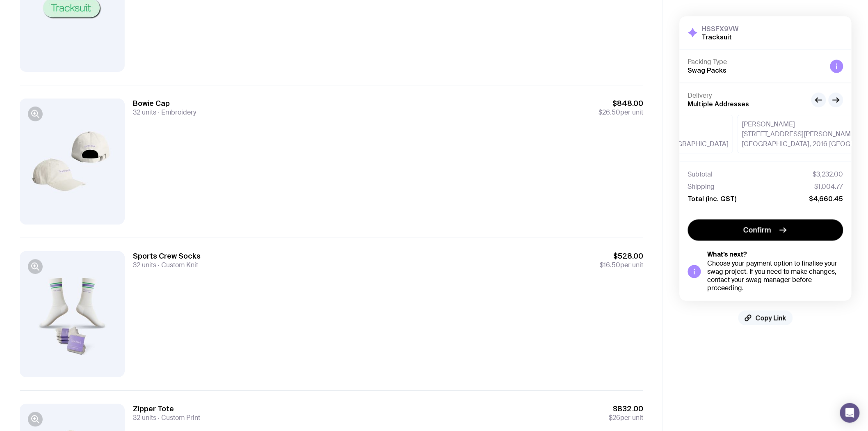 The height and width of the screenshot is (431, 868). I want to click on h2: Tracksuit, so click(721, 37).